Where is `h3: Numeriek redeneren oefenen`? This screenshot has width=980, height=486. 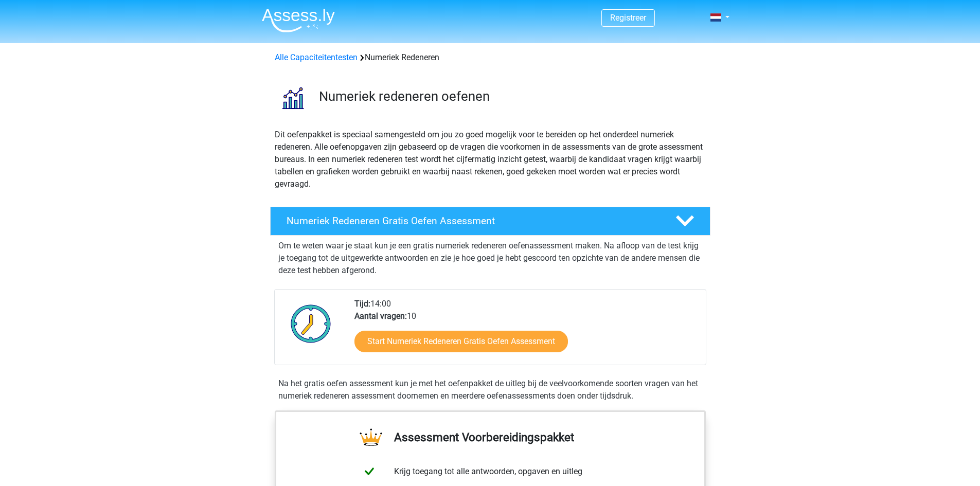
h3: Numeriek redeneren oefenen is located at coordinates (510, 96).